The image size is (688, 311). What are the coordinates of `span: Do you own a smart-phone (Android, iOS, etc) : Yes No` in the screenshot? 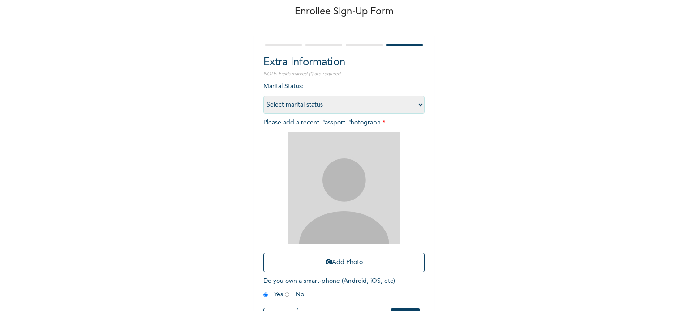 It's located at (330, 288).